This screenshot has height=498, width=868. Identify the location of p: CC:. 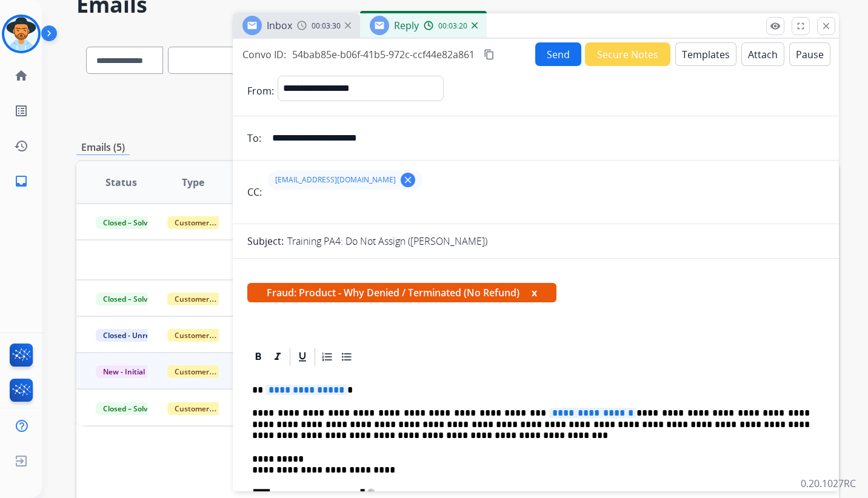
(255, 192).